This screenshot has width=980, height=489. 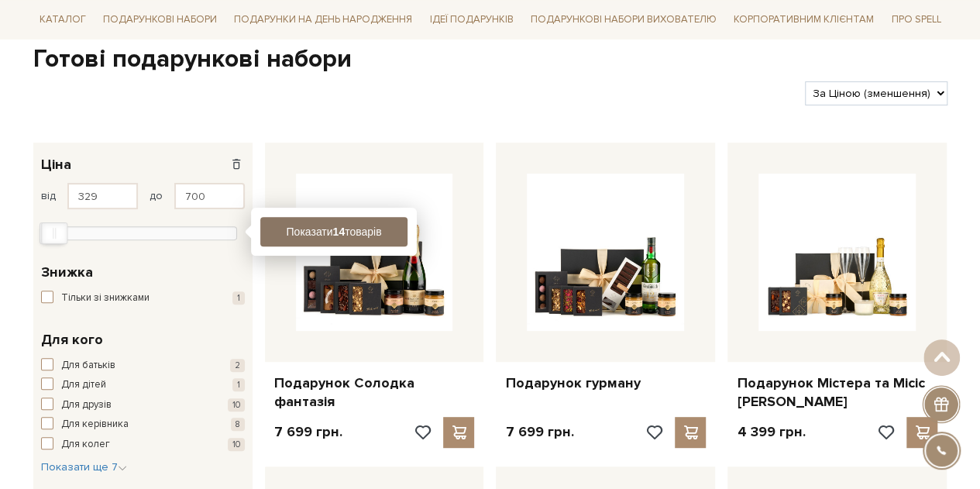 I want to click on span: Для дітей, so click(x=84, y=385).